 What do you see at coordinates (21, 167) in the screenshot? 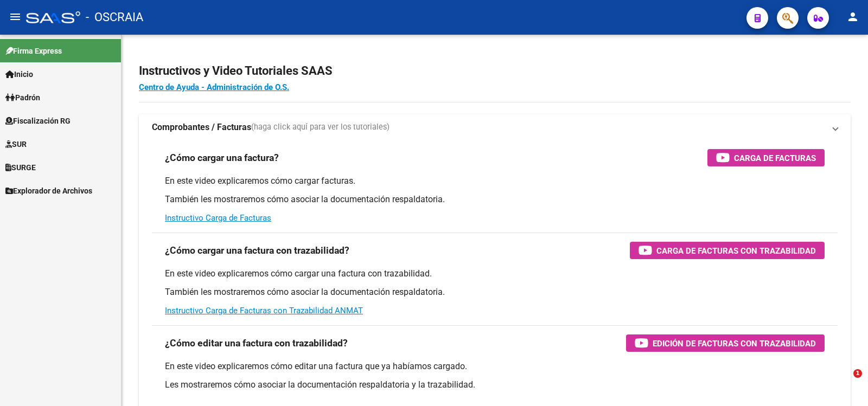
I see `span: SURGE` at bounding box center [21, 167].